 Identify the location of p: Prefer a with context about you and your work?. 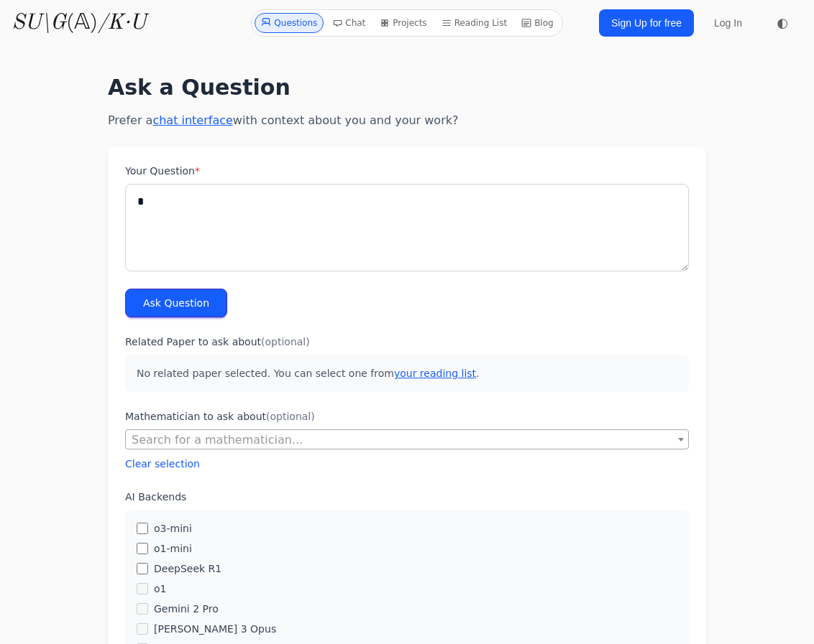
(407, 121).